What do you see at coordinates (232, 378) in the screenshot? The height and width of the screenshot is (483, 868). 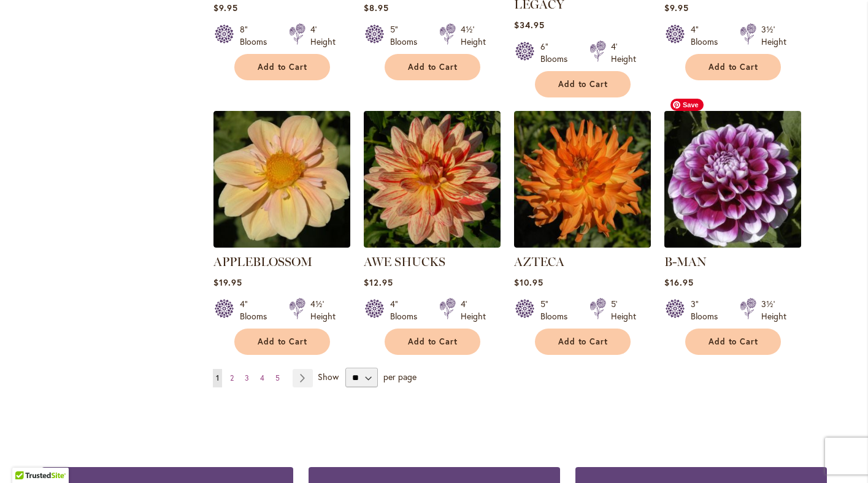 I see `a: 2` at bounding box center [232, 378].